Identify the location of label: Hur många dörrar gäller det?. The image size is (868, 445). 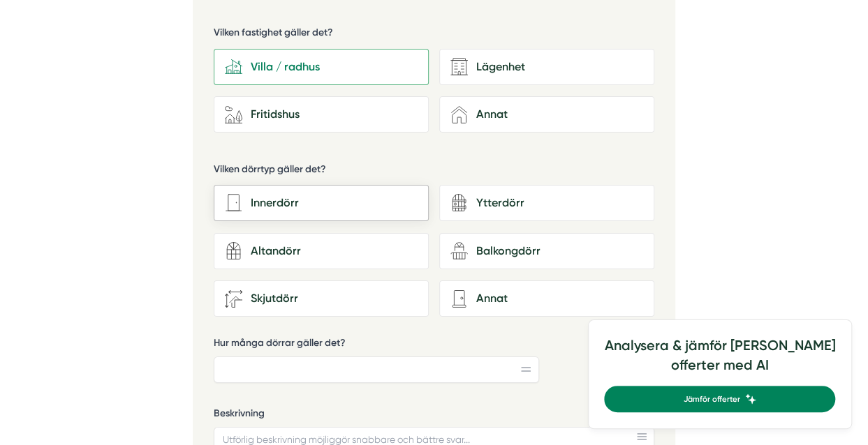
(376, 345).